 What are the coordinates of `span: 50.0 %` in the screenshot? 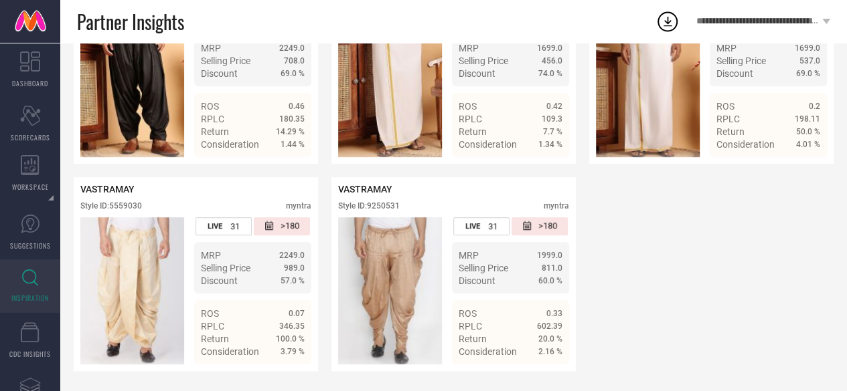 It's located at (808, 132).